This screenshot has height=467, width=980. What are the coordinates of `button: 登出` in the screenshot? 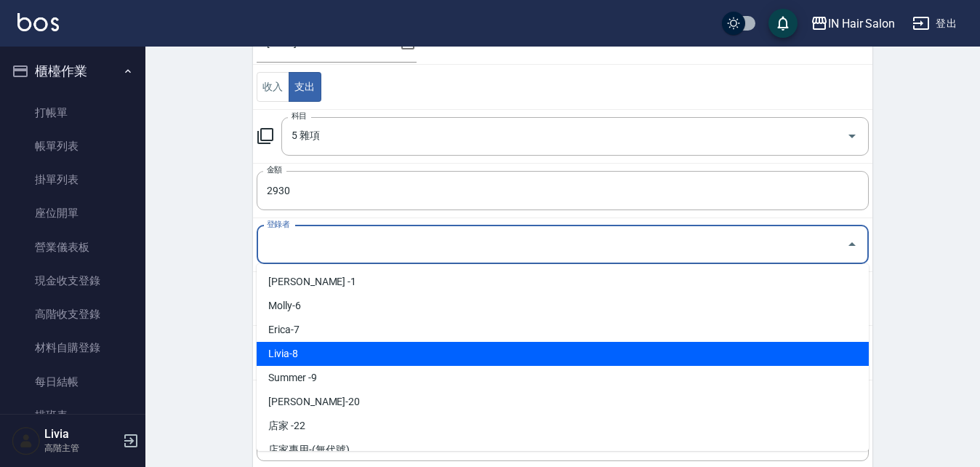 It's located at (935, 23).